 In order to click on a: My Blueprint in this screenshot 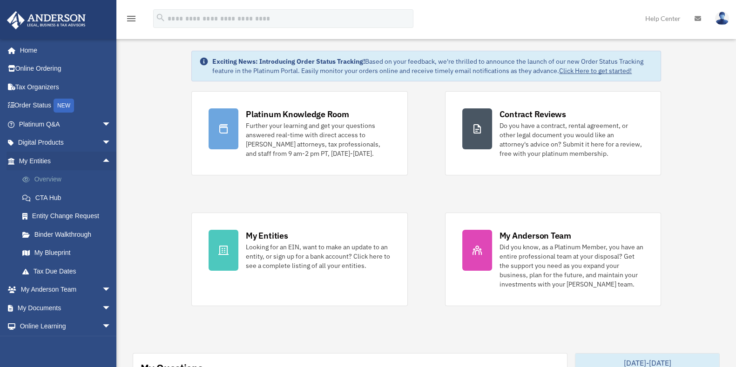, I will do `click(69, 253)`.